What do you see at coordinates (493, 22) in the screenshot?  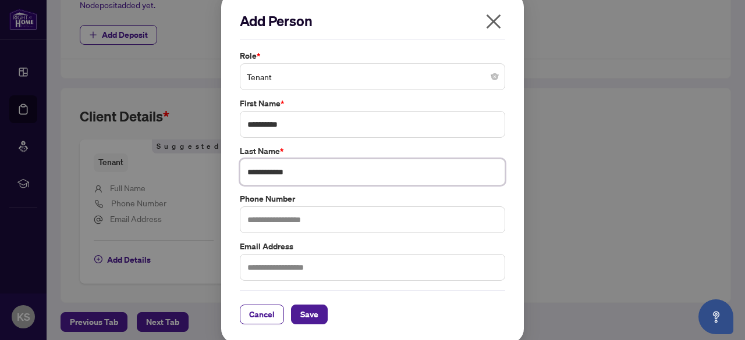 I see `span: close` at bounding box center [493, 22].